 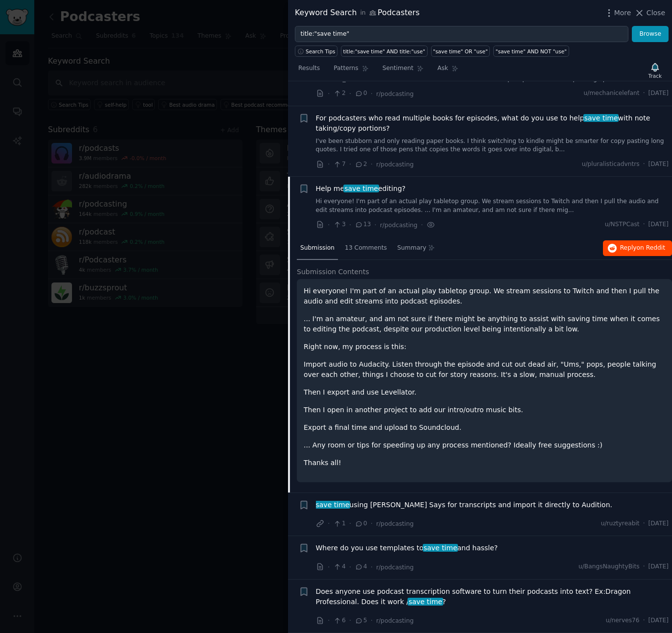 What do you see at coordinates (484, 427) in the screenshot?
I see `p: Export a final time and upload to Soundcloud.` at bounding box center [484, 427].